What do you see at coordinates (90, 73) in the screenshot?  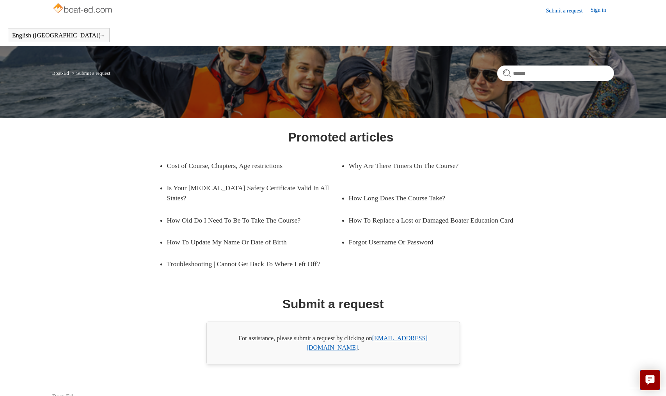 I see `li: Submit a request` at bounding box center [90, 73].